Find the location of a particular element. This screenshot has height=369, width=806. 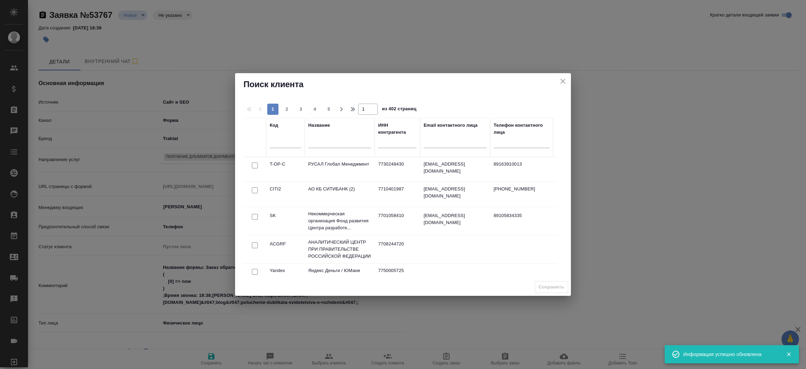

div: Email контактного лица is located at coordinates (451, 125).